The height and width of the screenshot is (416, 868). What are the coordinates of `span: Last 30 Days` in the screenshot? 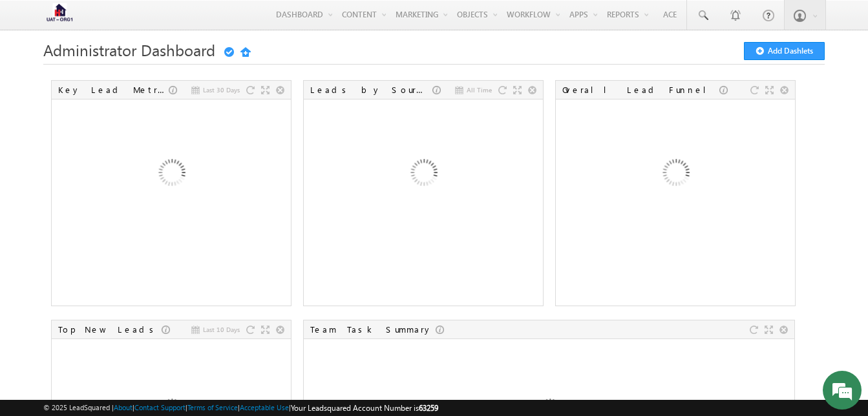 It's located at (221, 90).